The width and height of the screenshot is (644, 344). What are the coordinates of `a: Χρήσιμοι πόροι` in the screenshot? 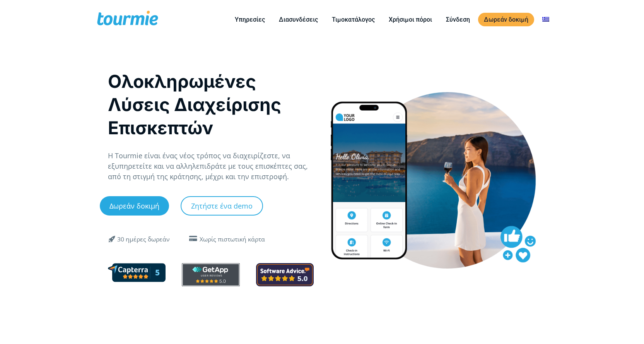 It's located at (411, 20).